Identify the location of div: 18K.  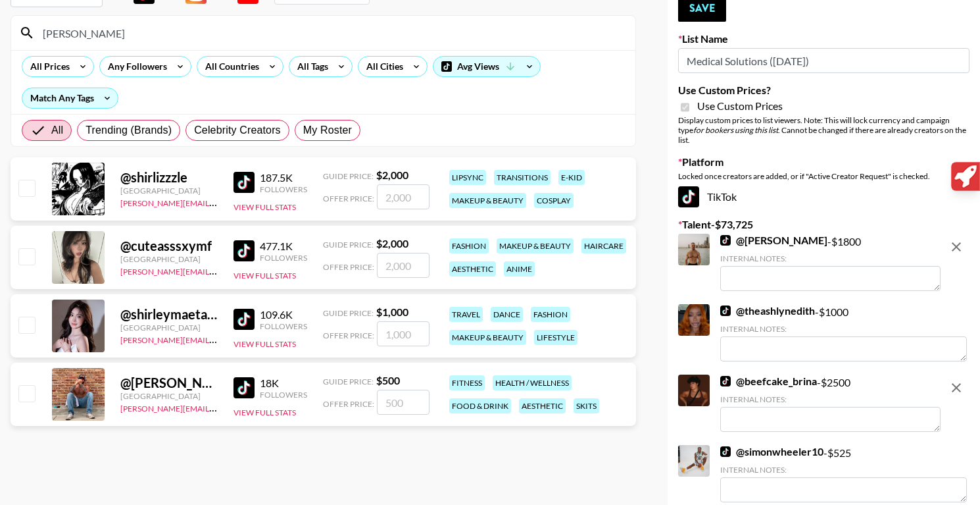
(283, 383).